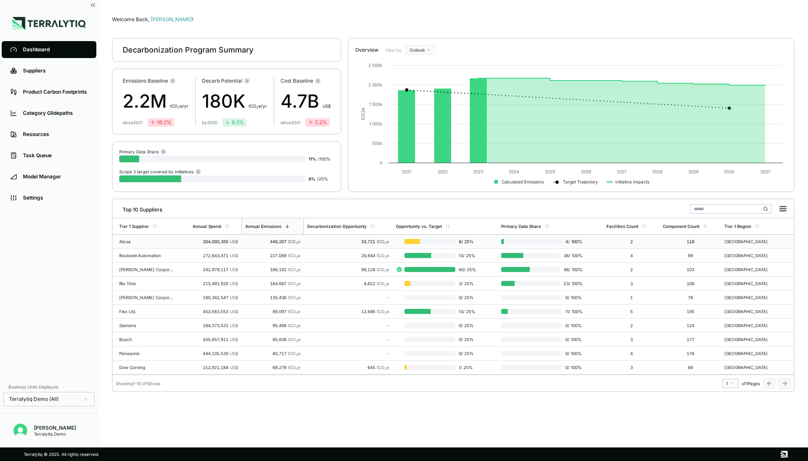 The width and height of the screenshot is (808, 461). Describe the element at coordinates (631, 298) in the screenshot. I see `div: 1` at that location.